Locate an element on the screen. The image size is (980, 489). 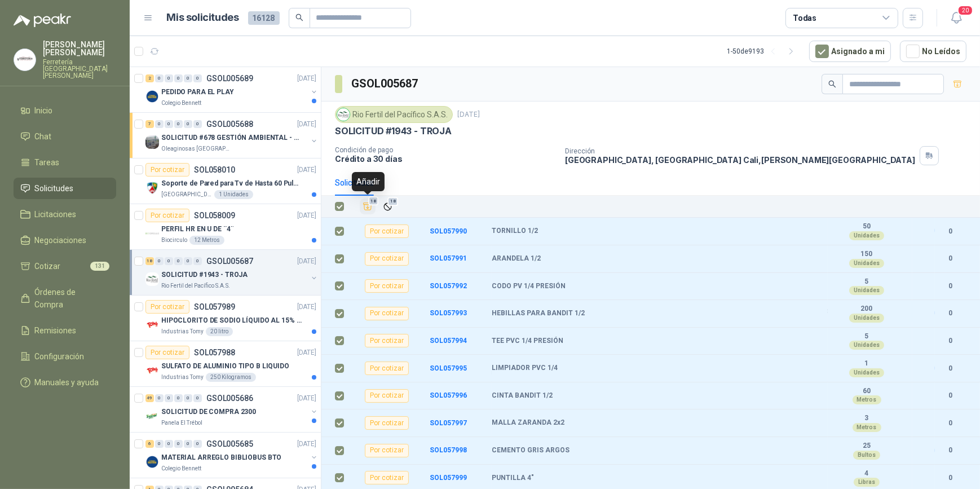
p: Condición de pago is located at coordinates (445, 150).